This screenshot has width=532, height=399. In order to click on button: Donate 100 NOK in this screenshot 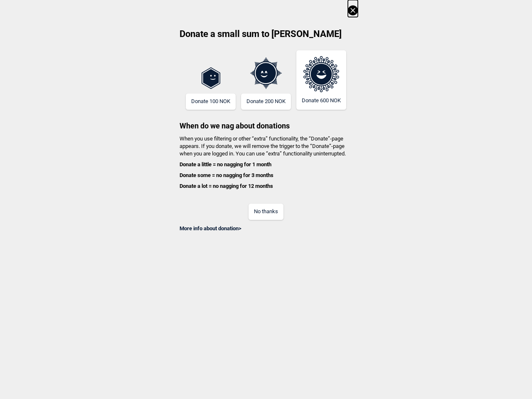, I will do `click(211, 102)`.